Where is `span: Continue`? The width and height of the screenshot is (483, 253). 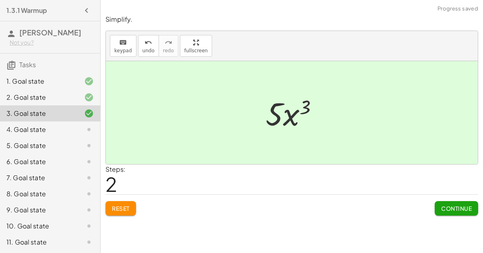 span: Continue is located at coordinates (457, 209).